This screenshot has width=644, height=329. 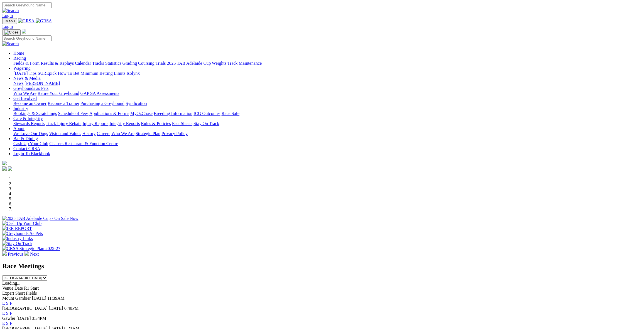 I want to click on a: Next, so click(x=32, y=254).